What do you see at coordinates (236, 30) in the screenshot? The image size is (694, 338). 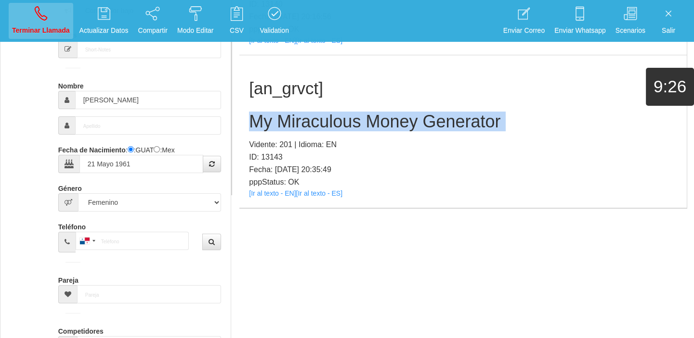 I see `p: CSV` at bounding box center [236, 30].